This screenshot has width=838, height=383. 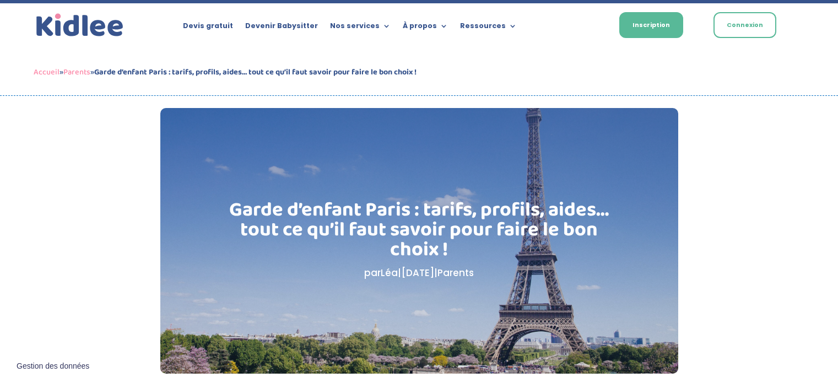 What do you see at coordinates (419, 233) in the screenshot?
I see `h1: Garde d’enfant Paris : tarifs, profils, aides… tout ce qu’il faut savoir pour faire le bon choix !` at bounding box center [419, 233].